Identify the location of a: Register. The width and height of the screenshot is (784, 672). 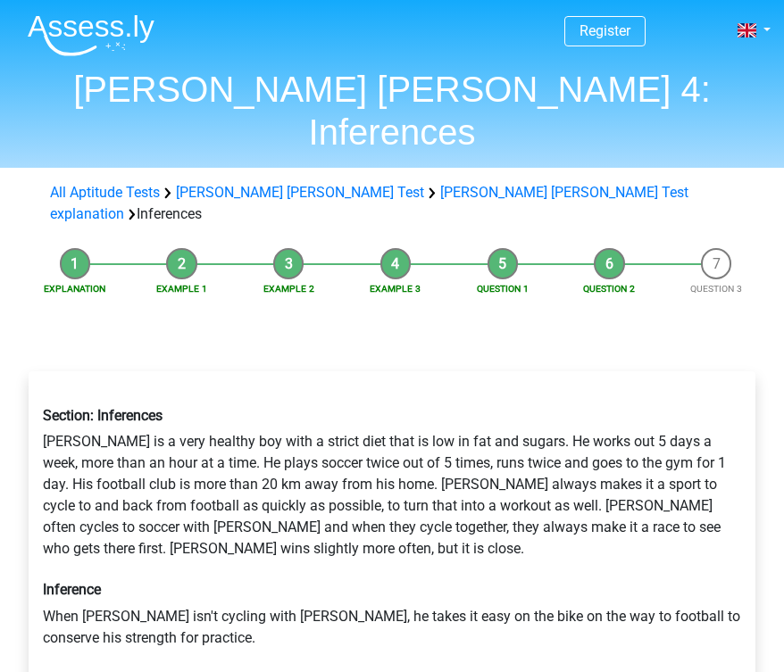
(605, 30).